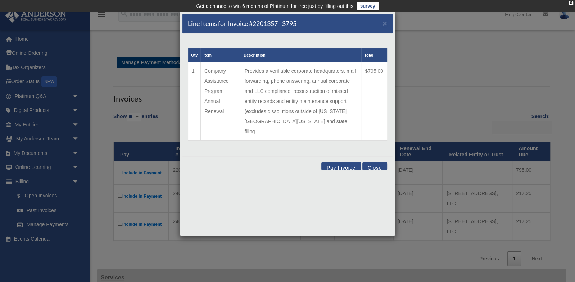 Image resolution: width=575 pixels, height=282 pixels. What do you see at coordinates (570, 3) in the screenshot?
I see `div: close` at bounding box center [570, 3].